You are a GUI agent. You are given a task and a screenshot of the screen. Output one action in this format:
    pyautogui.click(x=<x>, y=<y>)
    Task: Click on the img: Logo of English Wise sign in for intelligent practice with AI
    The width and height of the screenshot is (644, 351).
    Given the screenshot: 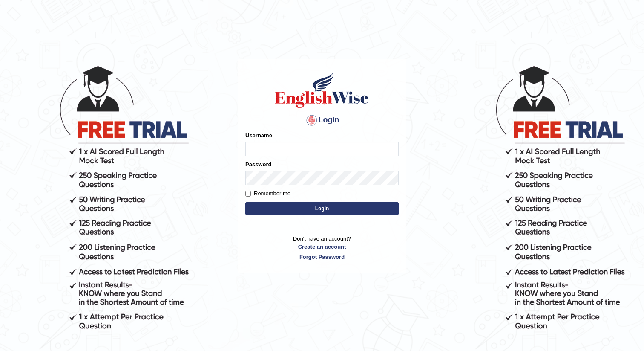 What is the action you would take?
    pyautogui.click(x=322, y=90)
    